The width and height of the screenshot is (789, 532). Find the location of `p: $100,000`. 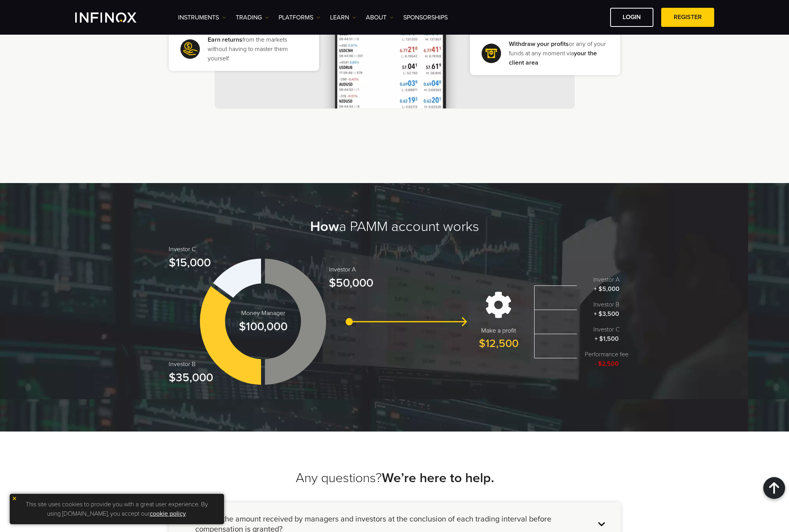

p: $100,000 is located at coordinates (263, 322).